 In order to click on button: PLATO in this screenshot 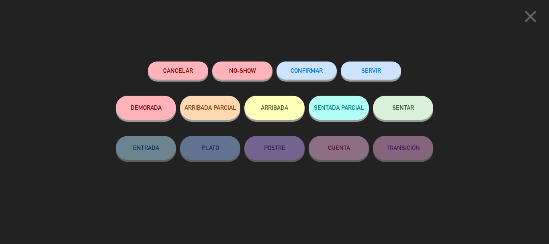, I will do `click(210, 148)`.